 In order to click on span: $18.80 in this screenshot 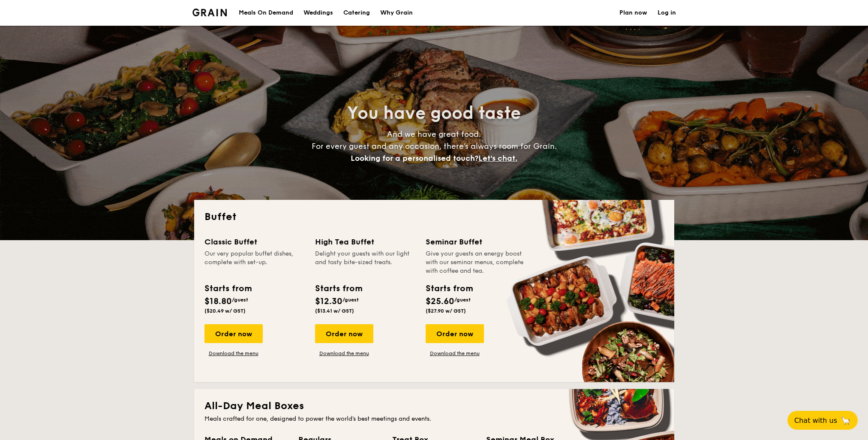, I will do `click(219, 302)`.